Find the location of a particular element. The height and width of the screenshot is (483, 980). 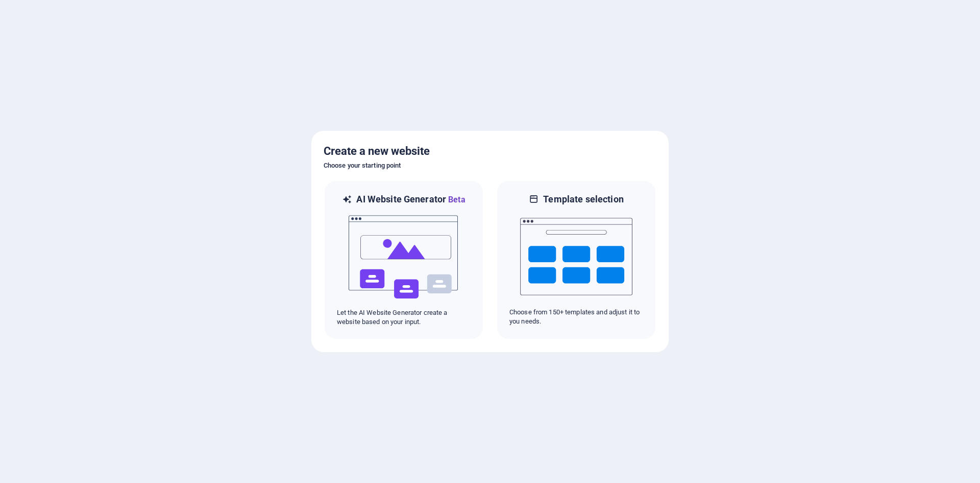

img: ai is located at coordinates (403, 257).